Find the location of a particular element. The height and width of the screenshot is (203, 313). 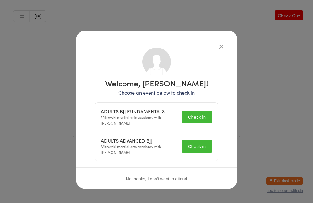

p: Choose an event below to check in is located at coordinates (156, 93).